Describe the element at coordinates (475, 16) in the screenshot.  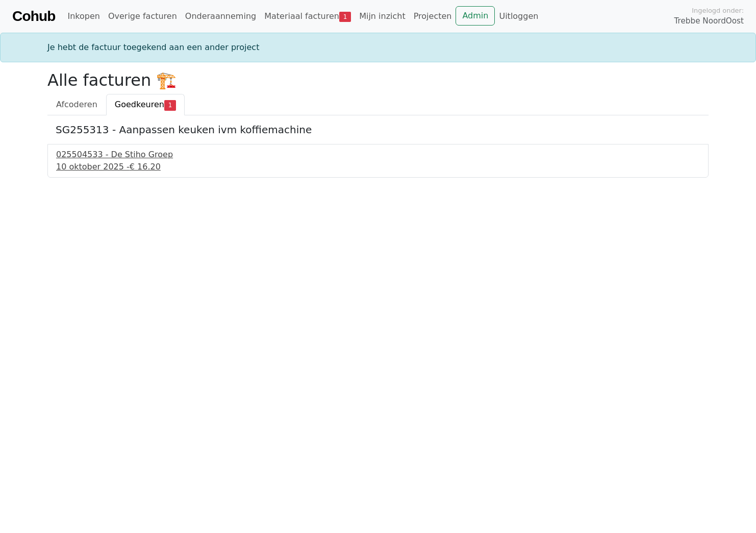
I see `a: Admin` at that location.